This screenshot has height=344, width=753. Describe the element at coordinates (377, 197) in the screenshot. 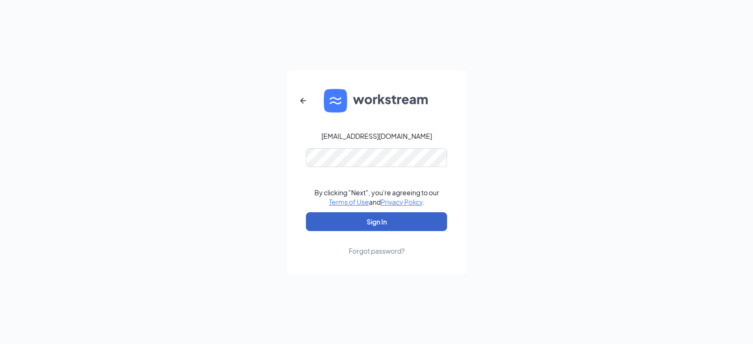

I see `div: By clicking "Next", you're agreeing to our and .` at that location.